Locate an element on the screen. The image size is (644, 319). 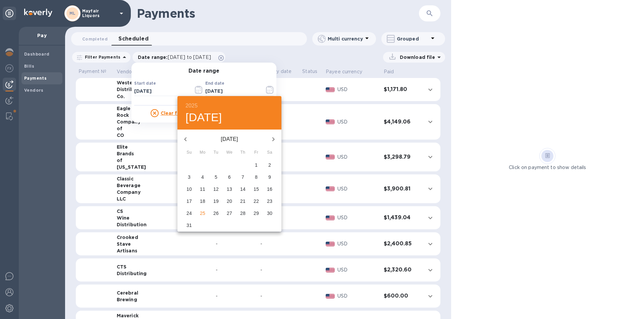
button: 19 is located at coordinates (216, 202).